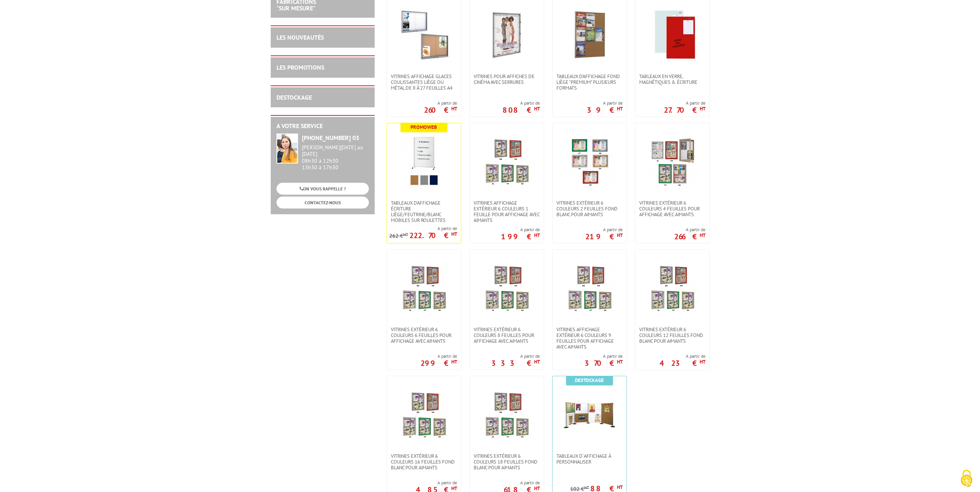 Image resolution: width=980 pixels, height=492 pixels. What do you see at coordinates (607, 489) in the screenshot?
I see `p: 88 €` at bounding box center [607, 489].